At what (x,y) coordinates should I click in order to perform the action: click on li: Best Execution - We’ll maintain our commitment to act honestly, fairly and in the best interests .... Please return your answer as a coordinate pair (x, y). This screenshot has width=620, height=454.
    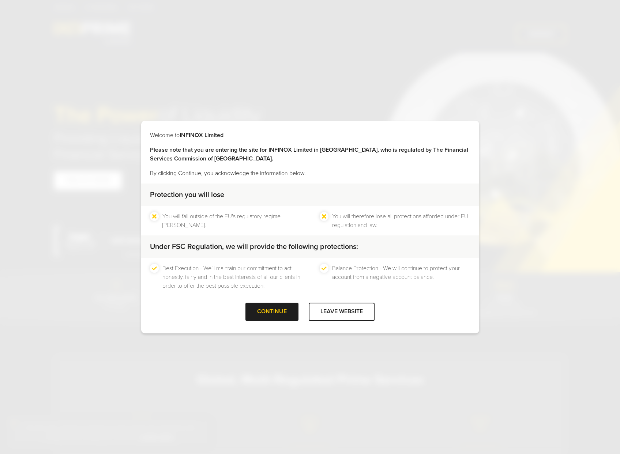
    Looking at the image, I should click on (231, 277).